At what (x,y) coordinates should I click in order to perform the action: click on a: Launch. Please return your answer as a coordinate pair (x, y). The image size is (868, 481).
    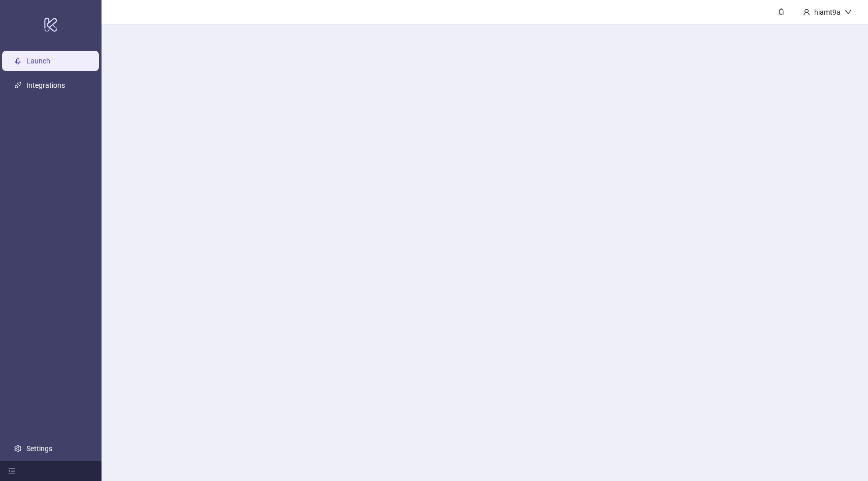
    Looking at the image, I should click on (38, 61).